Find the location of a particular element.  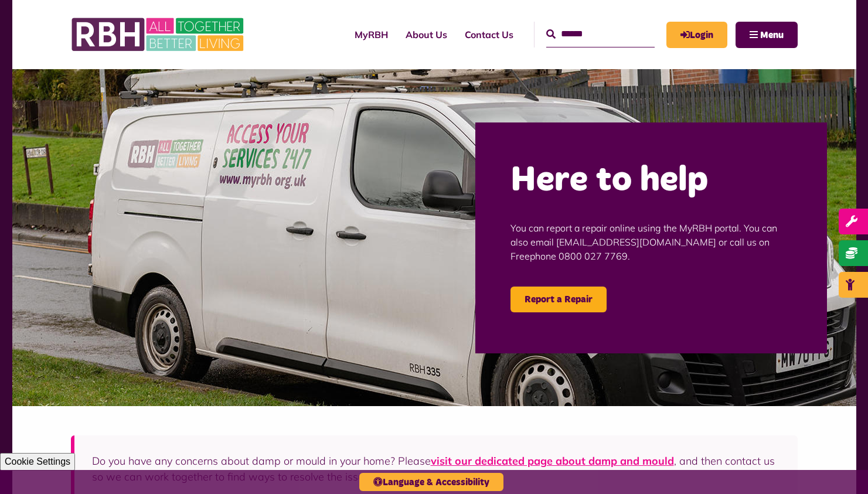

a: Contact Us is located at coordinates (489, 35).